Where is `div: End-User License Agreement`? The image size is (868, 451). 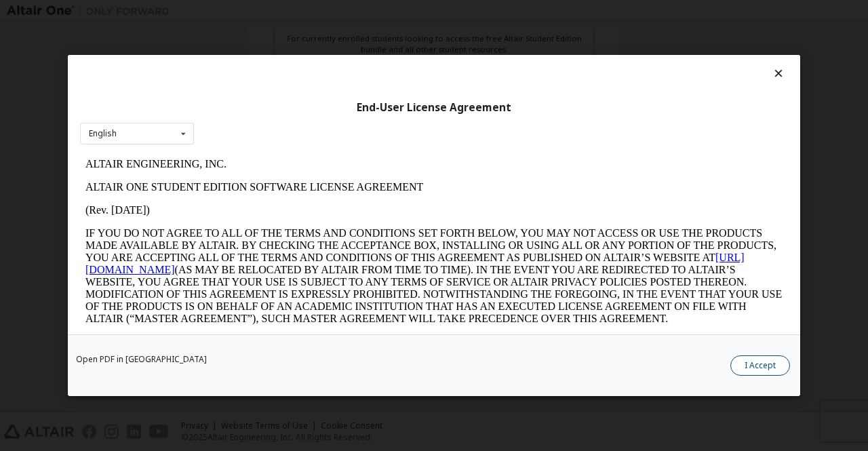 div: End-User License Agreement is located at coordinates (434, 108).